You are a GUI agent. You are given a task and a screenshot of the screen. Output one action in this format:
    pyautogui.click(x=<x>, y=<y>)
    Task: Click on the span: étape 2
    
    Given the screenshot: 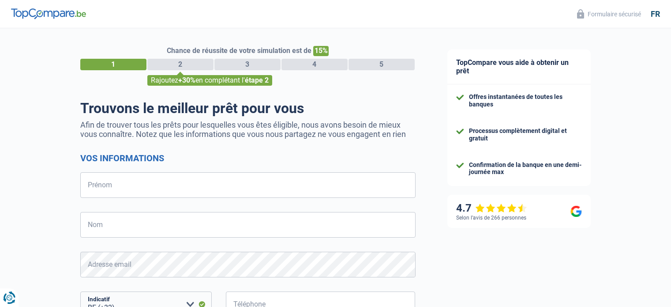 What is the action you would take?
    pyautogui.click(x=257, y=80)
    